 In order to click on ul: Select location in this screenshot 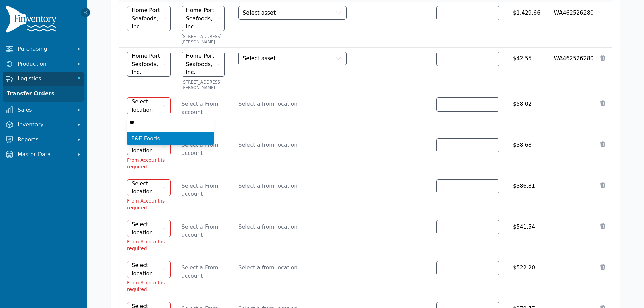, I will do `click(170, 138)`.